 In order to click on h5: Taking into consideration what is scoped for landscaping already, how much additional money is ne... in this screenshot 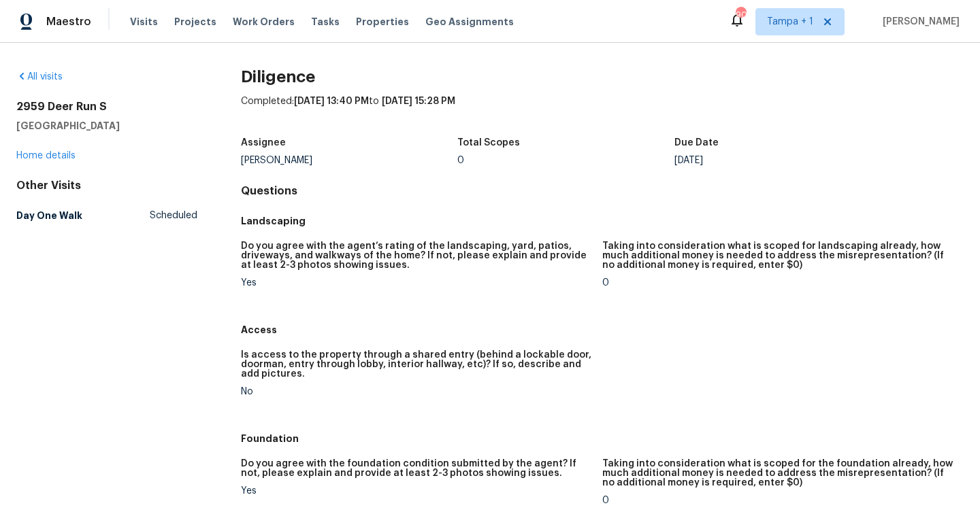, I will do `click(777, 255)`.